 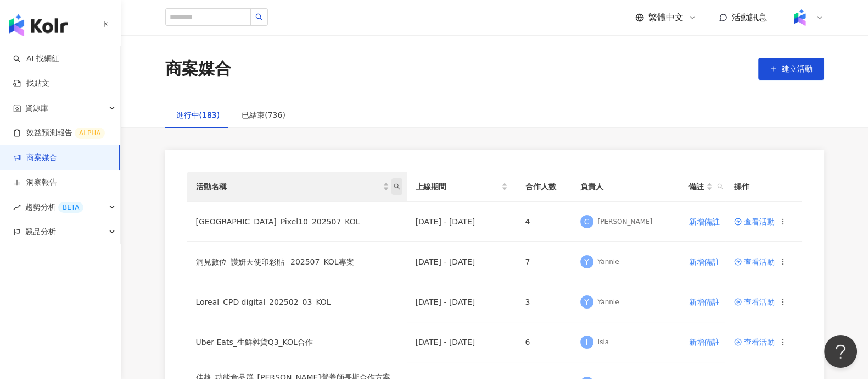 I want to click on span: 活動訊息, so click(x=749, y=17).